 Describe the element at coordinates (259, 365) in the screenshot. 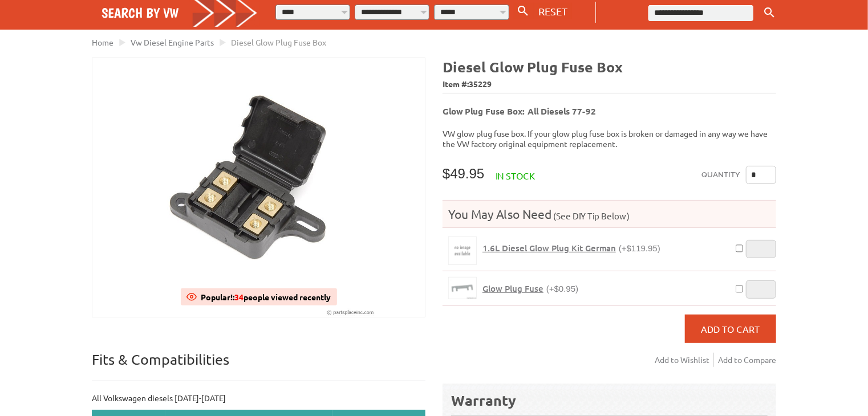

I see `p: Fits & Compatibilities` at that location.